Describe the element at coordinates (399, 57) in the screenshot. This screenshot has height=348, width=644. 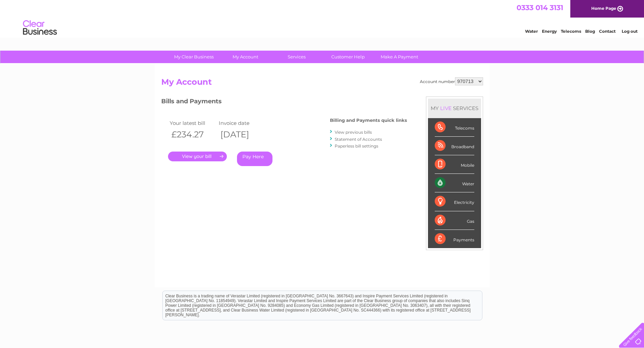
I see `a: Make A Payment` at that location.